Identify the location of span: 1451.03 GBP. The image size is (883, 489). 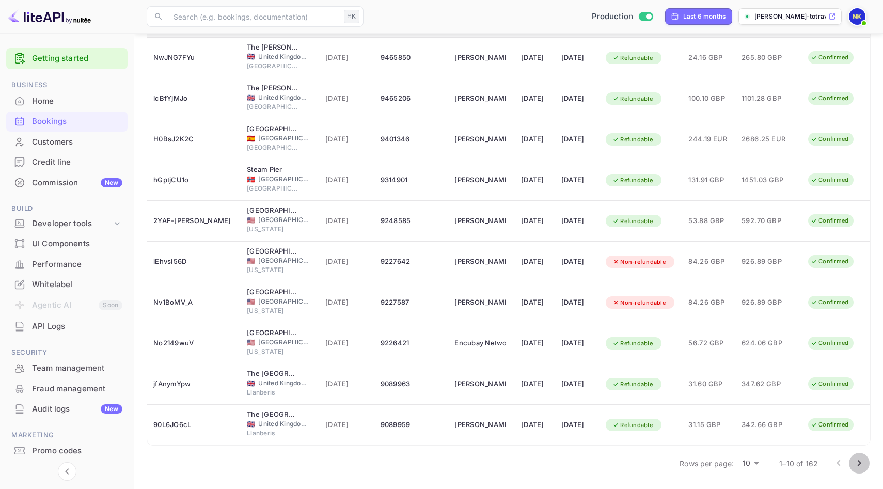
(767, 180).